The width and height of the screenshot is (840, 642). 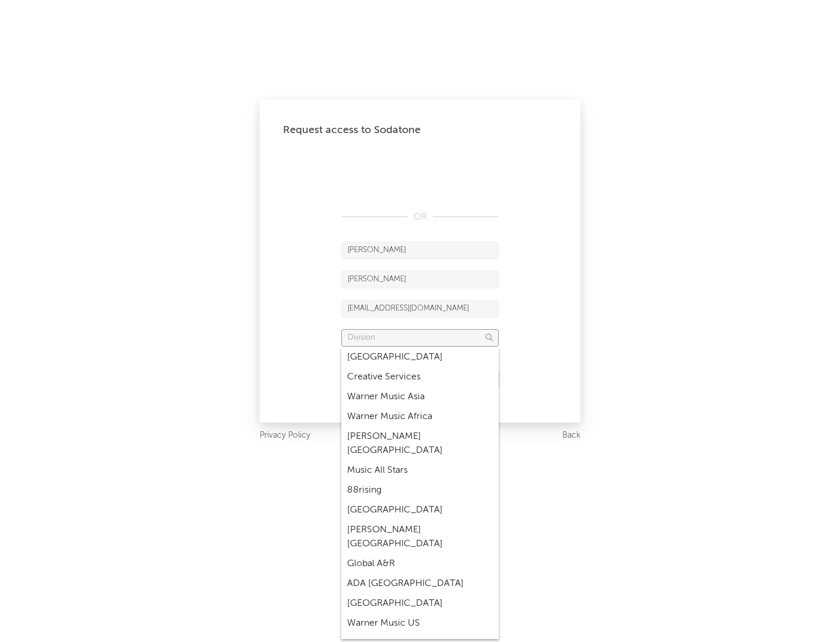 What do you see at coordinates (571, 436) in the screenshot?
I see `a: Back` at bounding box center [571, 436].